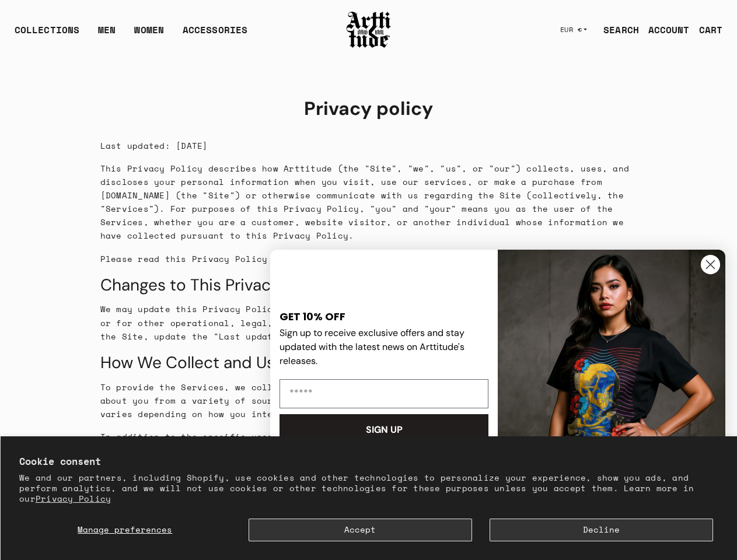  Describe the element at coordinates (612, 399) in the screenshot. I see `img: 88b40c6e-4fbe-451e-b692-af676383430e.jpeg` at that location.